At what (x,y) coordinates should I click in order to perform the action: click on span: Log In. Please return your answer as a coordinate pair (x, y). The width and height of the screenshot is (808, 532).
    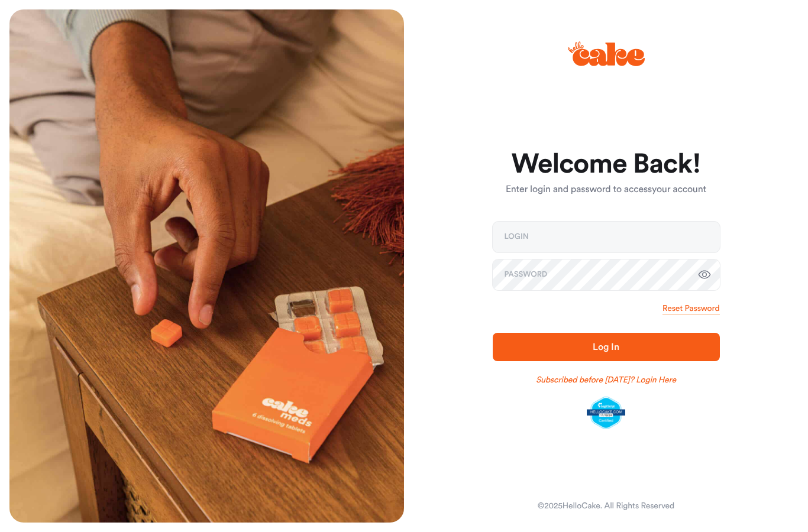
    Looking at the image, I should click on (606, 347).